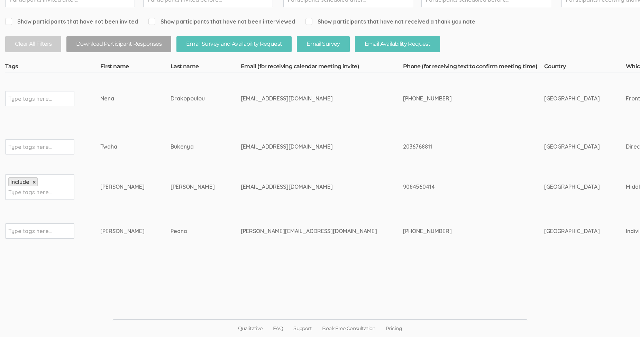  Describe the element at coordinates (53, 67) in the screenshot. I see `th: Tags` at that location.